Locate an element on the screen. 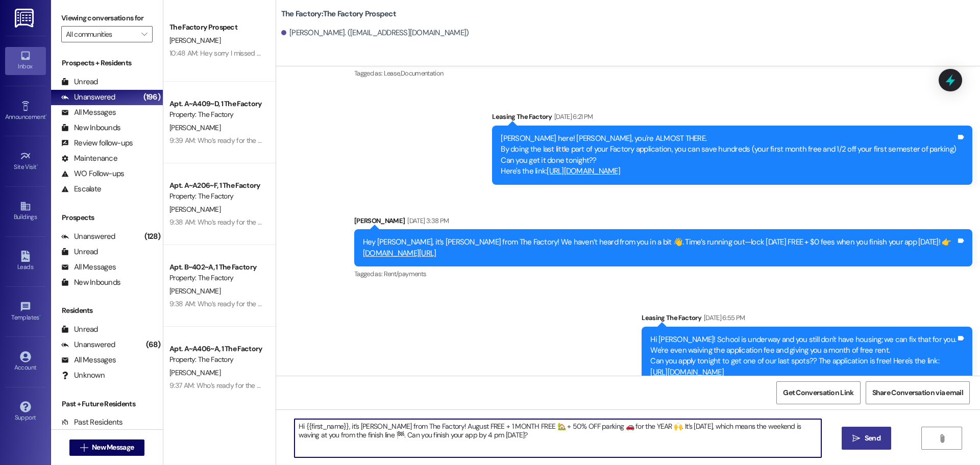 Image resolution: width=980 pixels, height=465 pixels. span: New Message is located at coordinates (113, 447).